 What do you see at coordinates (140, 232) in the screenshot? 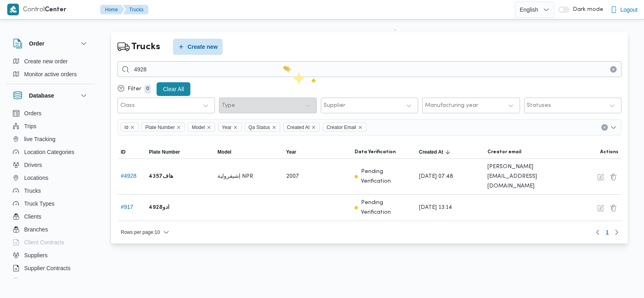
I see `span: Rows per page : 10` at bounding box center [140, 232].